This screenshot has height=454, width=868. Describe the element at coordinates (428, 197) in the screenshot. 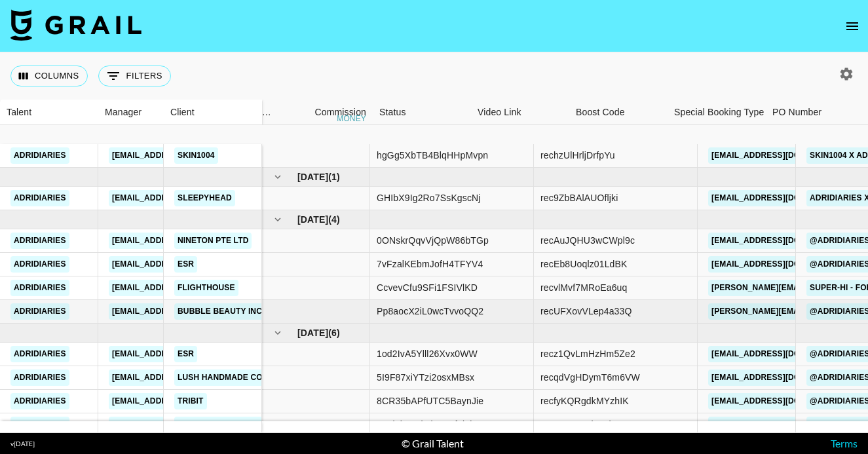

I see `div: GHIbX9Ig2Ro7SsKgscNj` at that location.